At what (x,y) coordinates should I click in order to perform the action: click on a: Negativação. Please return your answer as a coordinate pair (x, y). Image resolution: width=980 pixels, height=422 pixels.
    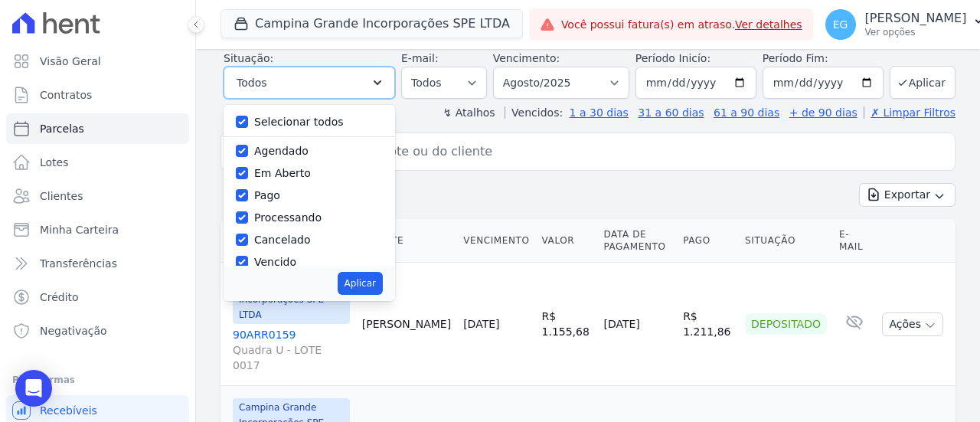
    Looking at the image, I should click on (97, 331).